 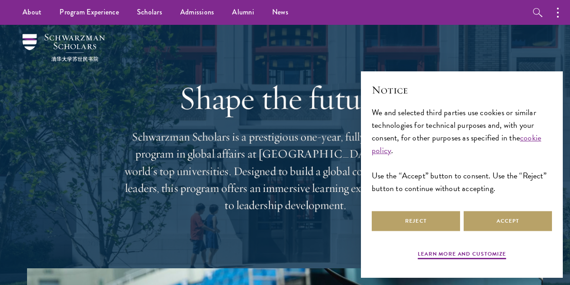 What do you see at coordinates (416, 220) in the screenshot?
I see `button: Reject` at bounding box center [416, 220].